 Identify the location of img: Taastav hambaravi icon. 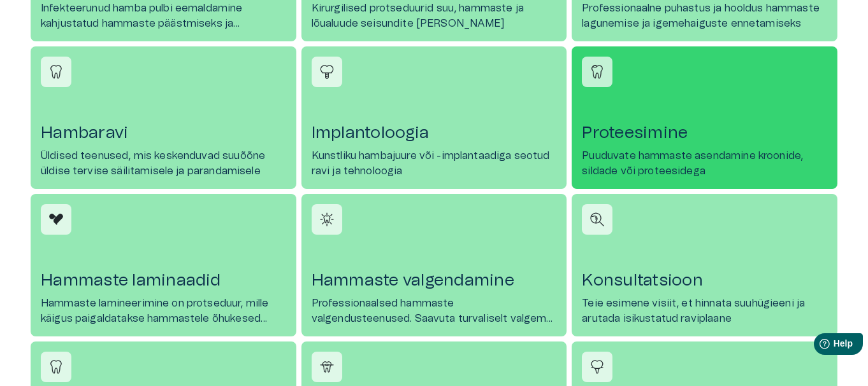
(56, 367).